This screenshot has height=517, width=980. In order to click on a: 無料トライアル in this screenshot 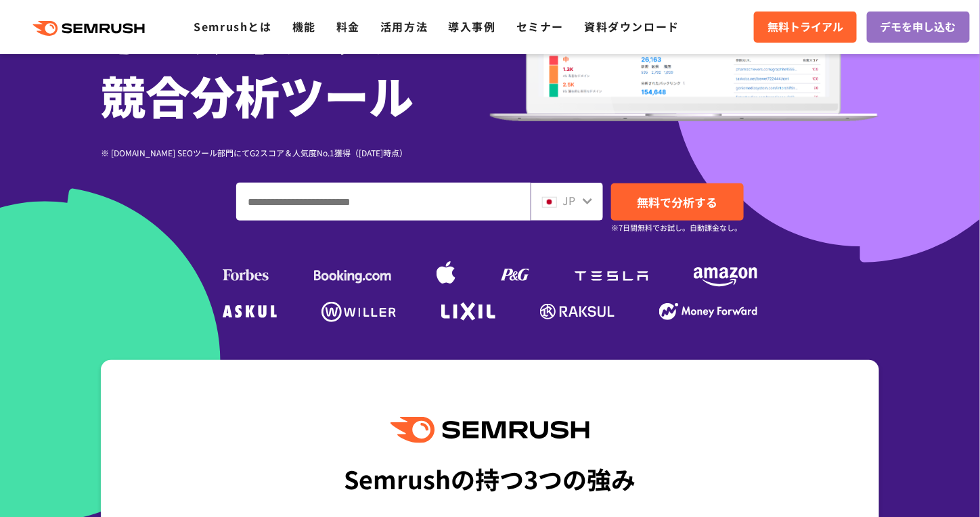, I will do `click(805, 27)`.